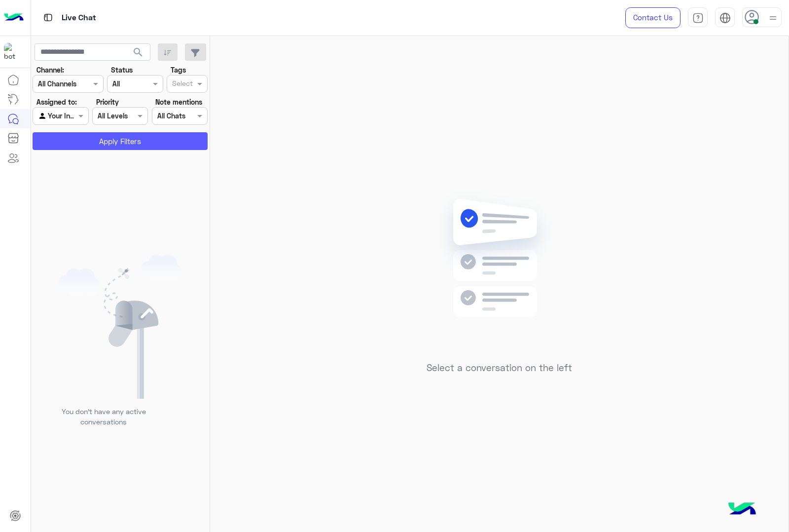  I want to click on a: Contact Us, so click(653, 18).